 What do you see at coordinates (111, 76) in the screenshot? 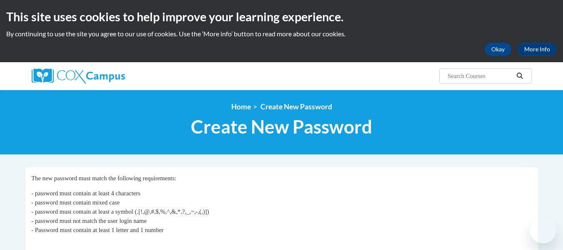
I see `a: Cox Campus` at bounding box center [111, 76].